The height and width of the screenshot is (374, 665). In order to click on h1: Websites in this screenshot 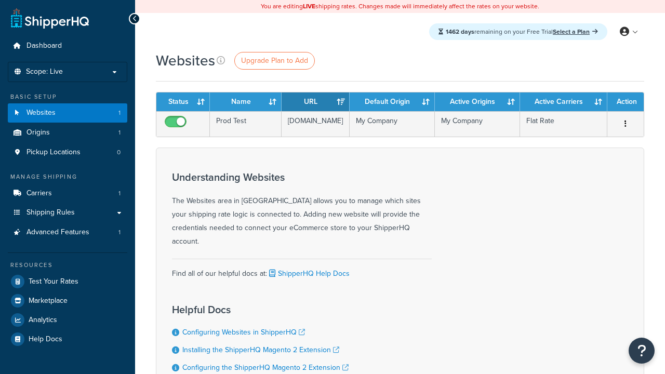, I will do `click(185, 60)`.